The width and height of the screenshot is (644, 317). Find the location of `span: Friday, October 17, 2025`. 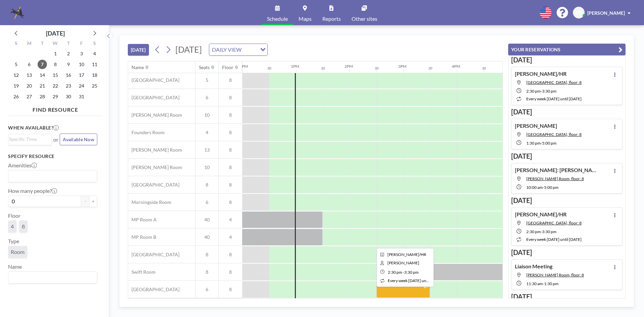

span: Friday, October 17, 2025 is located at coordinates (82, 75).